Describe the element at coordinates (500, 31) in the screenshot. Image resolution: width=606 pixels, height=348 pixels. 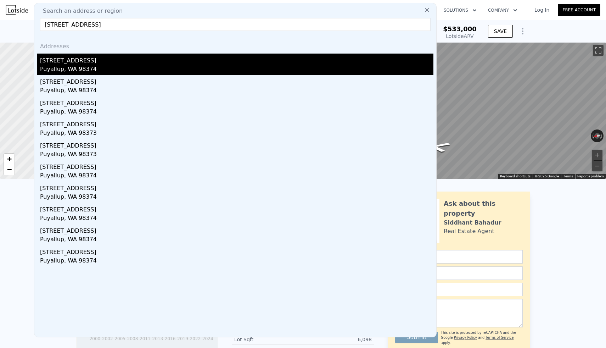
I see `button: SAVE` at that location.